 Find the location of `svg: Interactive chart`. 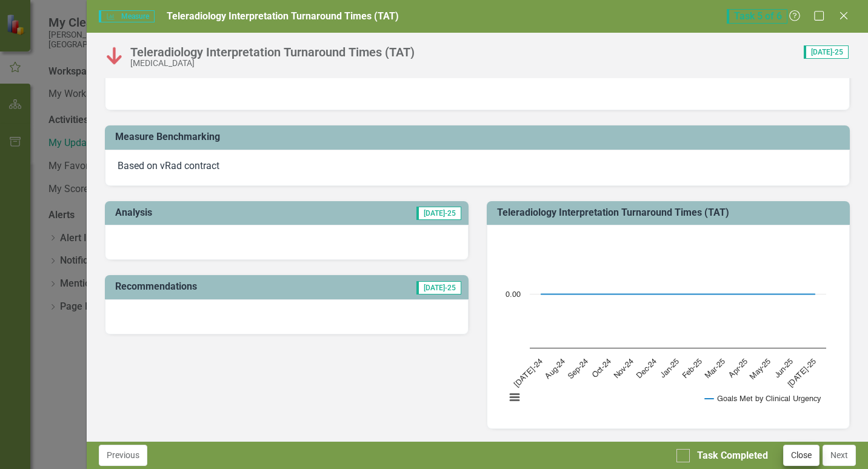

svg: Interactive chart is located at coordinates (665, 325).